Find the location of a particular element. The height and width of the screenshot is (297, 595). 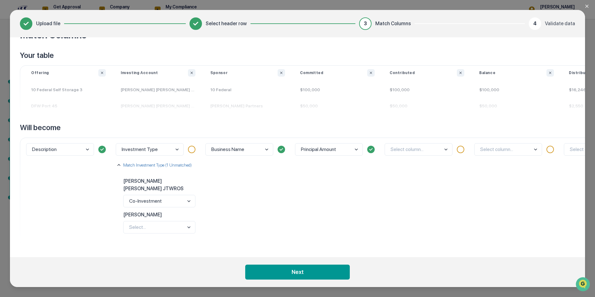

p: Offering is located at coordinates (40, 73).